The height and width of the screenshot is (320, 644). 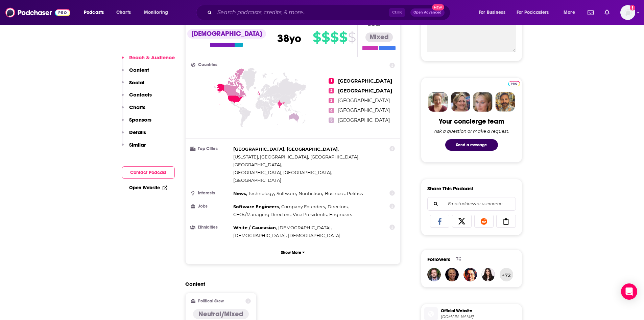 I want to click on span: Official Website, so click(x=480, y=311).